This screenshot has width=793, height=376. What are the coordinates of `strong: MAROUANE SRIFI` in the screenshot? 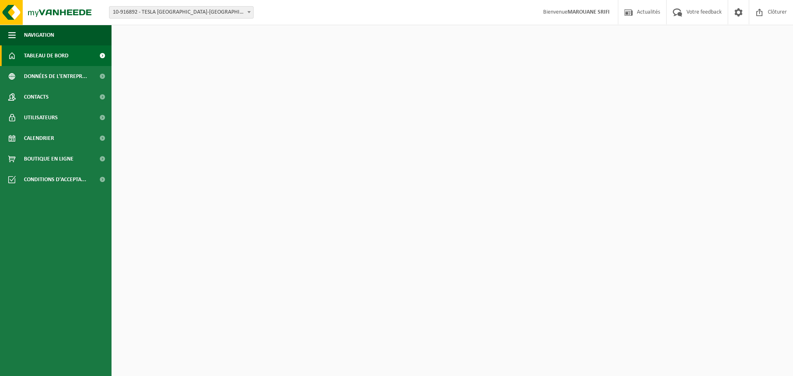 It's located at (589, 12).